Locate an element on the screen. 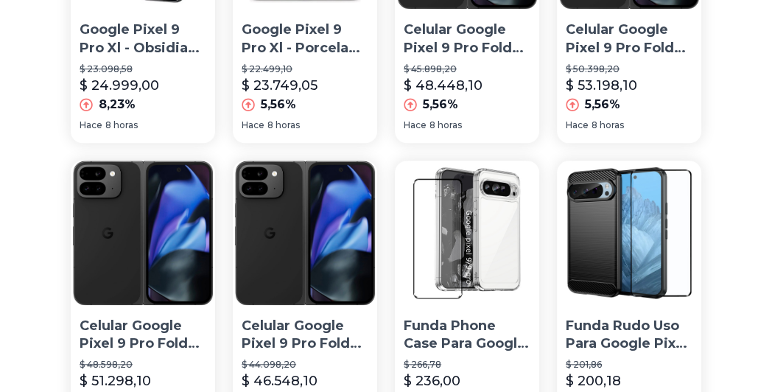 The width and height of the screenshot is (772, 392). p: Funda Rudo Uso Para Google Pixel 9 / 9 Pro Carcasa + Mica is located at coordinates (629, 335).